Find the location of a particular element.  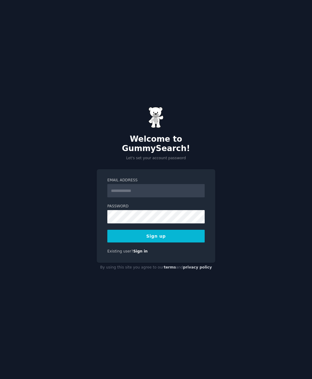

img: Gummy Bear is located at coordinates (156, 117).